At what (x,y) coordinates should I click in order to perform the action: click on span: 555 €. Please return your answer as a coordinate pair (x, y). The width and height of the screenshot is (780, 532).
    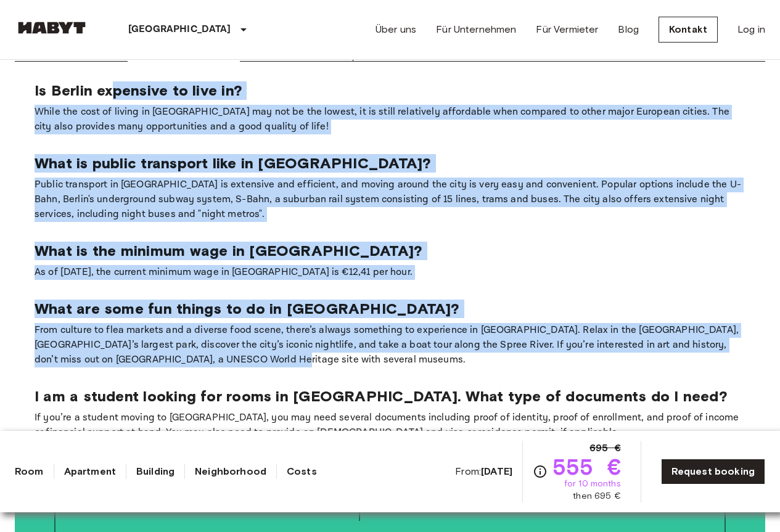
    Looking at the image, I should click on (586, 467).